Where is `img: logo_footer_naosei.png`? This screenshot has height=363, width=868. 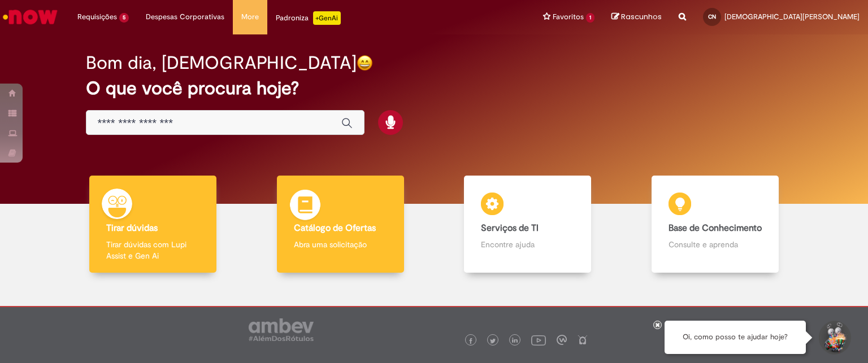 img: logo_footer_naosei.png is located at coordinates (583, 340).